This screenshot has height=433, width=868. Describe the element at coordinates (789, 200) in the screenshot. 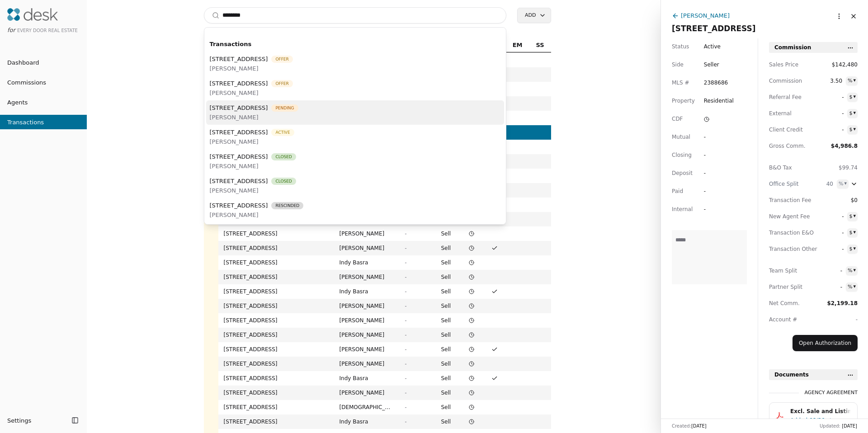

I see `span: Transaction Fee` at that location.